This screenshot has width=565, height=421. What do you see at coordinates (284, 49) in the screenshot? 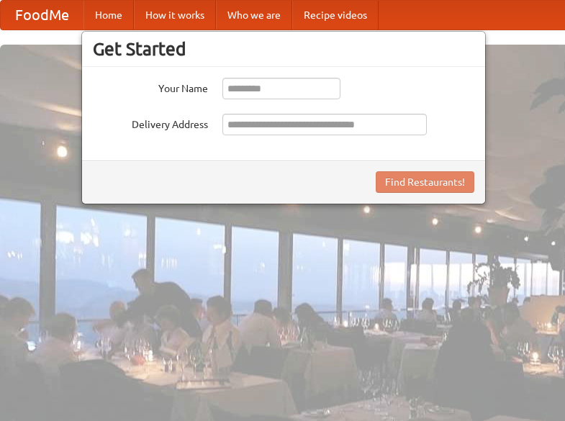
I see `h3: Get Started` at bounding box center [284, 49].